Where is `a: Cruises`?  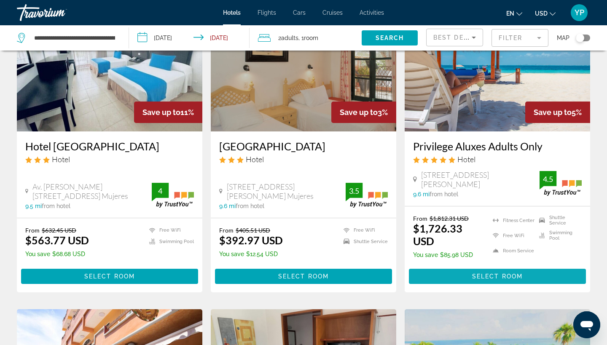 a: Cruises is located at coordinates (333, 13).